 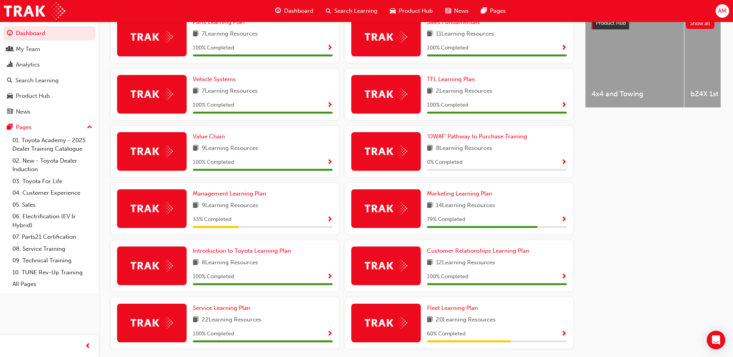 What do you see at coordinates (445, 162) in the screenshot?
I see `span: 0 % Completed` at bounding box center [445, 162].